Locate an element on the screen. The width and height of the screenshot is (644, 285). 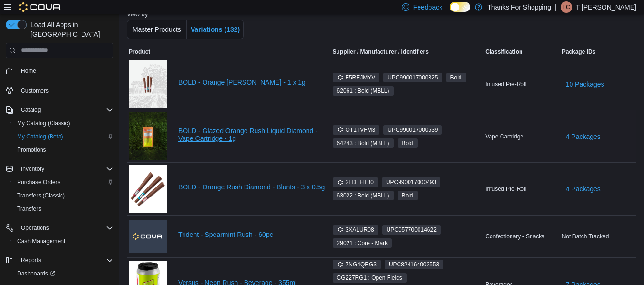
button: Promotions is located at coordinates (63, 150).